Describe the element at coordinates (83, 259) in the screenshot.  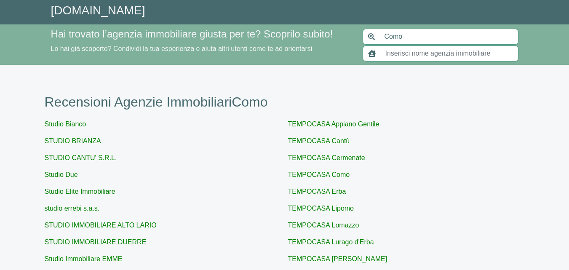
I see `a: Studio Immobiliare EMME` at that location.